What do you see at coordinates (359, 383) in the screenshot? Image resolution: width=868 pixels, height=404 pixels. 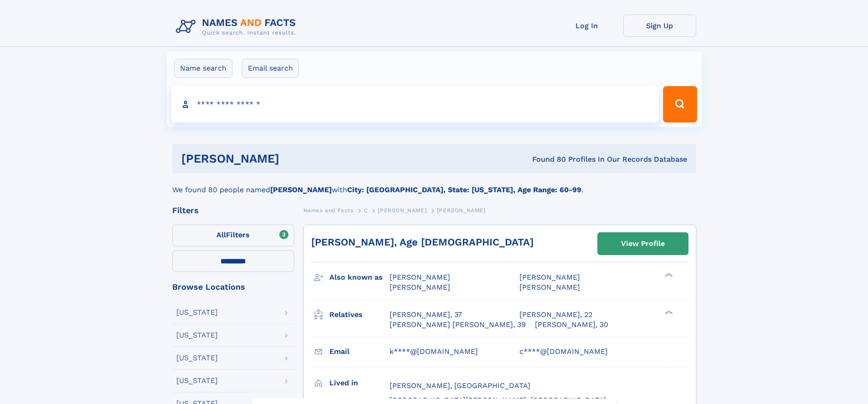 I see `h3: Lived in` at bounding box center [359, 383].